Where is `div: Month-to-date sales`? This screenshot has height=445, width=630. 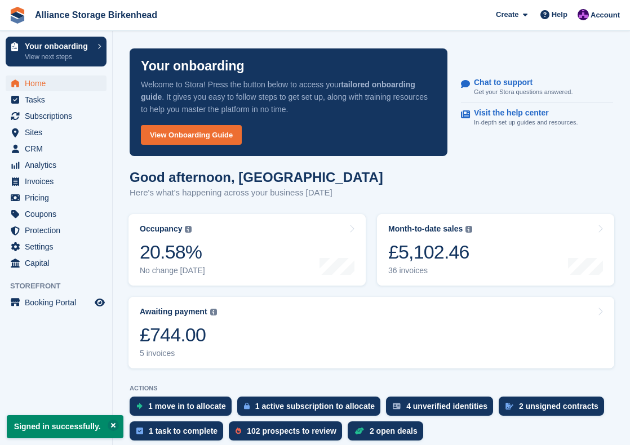
div: Month-to-date sales is located at coordinates (425, 229).